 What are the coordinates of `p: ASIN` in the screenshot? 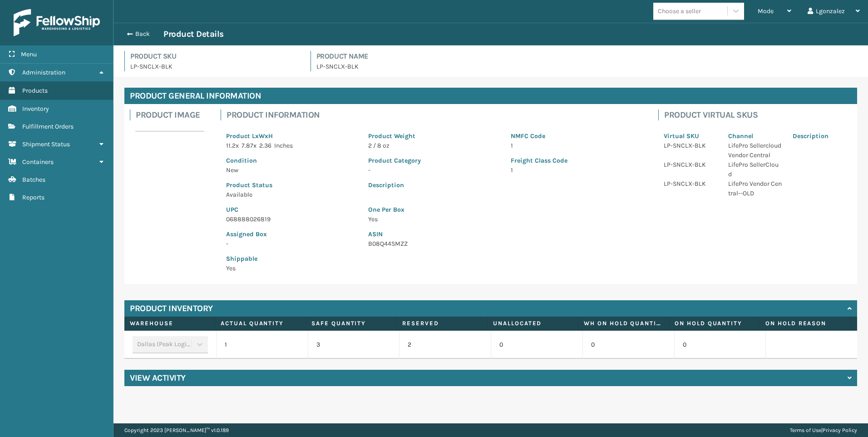 It's located at (505, 234).